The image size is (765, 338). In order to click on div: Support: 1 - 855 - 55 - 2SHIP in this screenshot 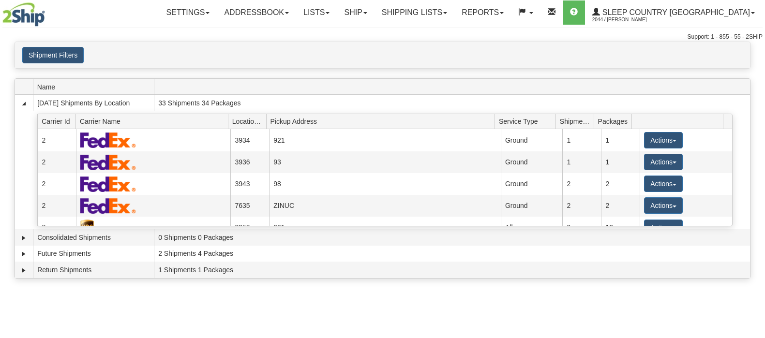, I will do `click(382, 37)`.